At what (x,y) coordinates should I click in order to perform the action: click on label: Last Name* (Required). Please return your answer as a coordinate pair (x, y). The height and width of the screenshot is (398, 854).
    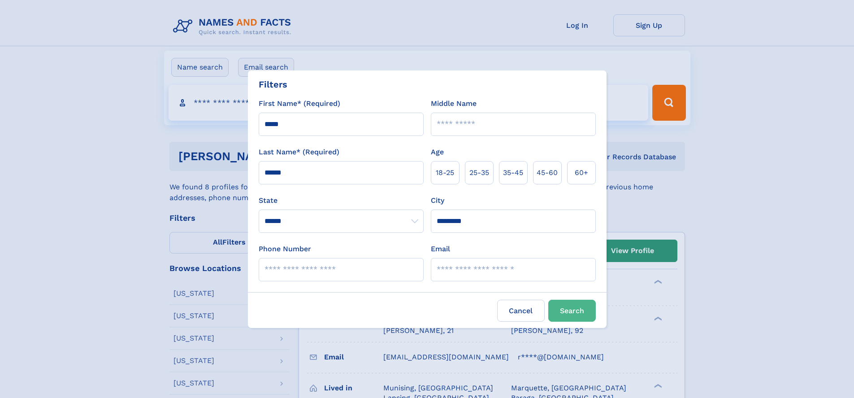
    Looking at the image, I should click on (299, 152).